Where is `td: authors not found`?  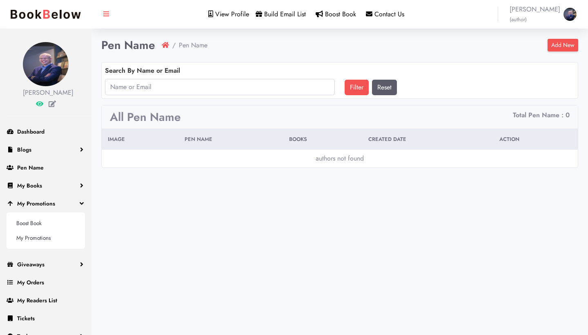 td: authors not found is located at coordinates (340, 158).